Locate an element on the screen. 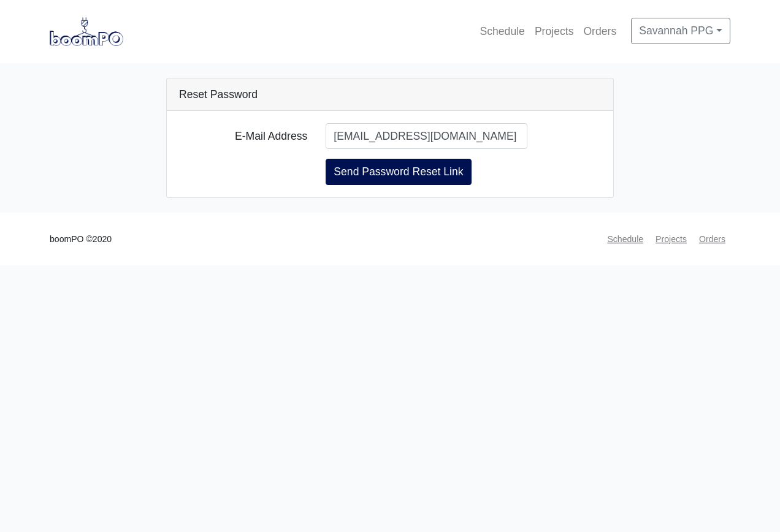 Image resolution: width=780 pixels, height=532 pixels. img: boomPO is located at coordinates (86, 32).